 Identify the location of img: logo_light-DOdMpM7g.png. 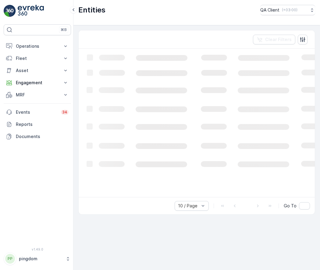
(31, 11).